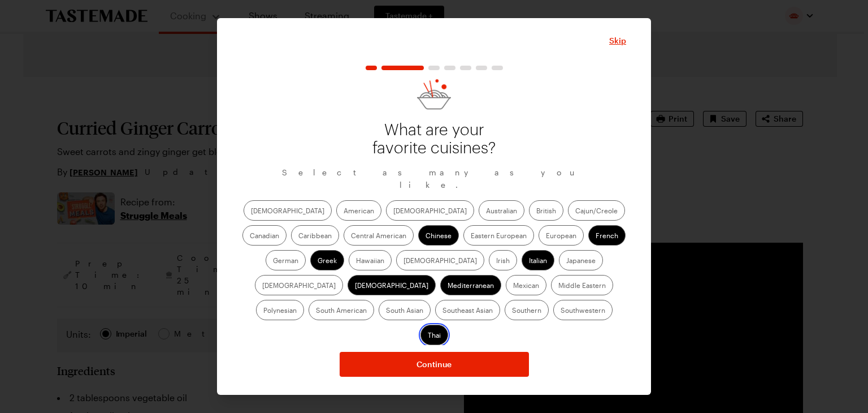 The image size is (868, 413). Describe the element at coordinates (503, 260) in the screenshot. I see `label: Irish` at that location.